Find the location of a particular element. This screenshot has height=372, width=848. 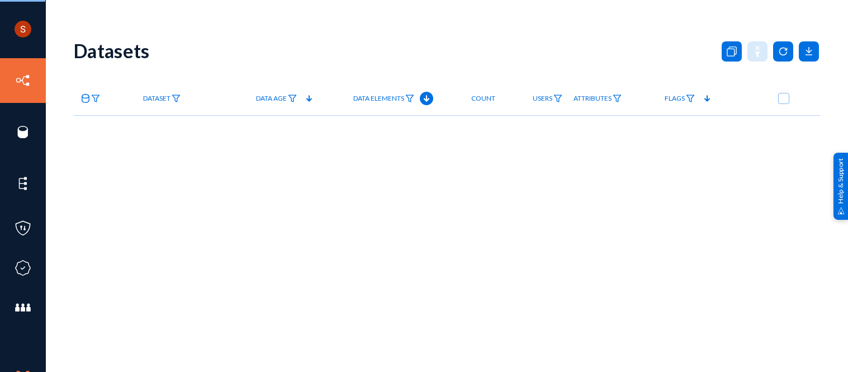

img: icon-elements.svg is located at coordinates (23, 183).